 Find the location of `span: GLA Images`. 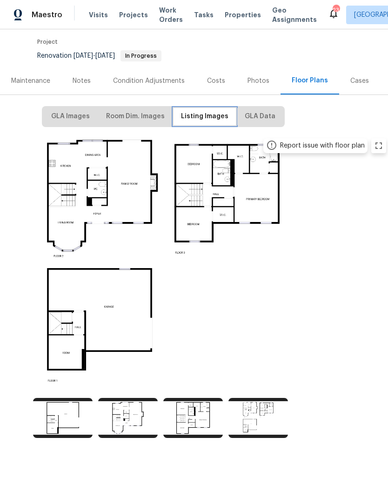

span: GLA Images is located at coordinates (70, 116).